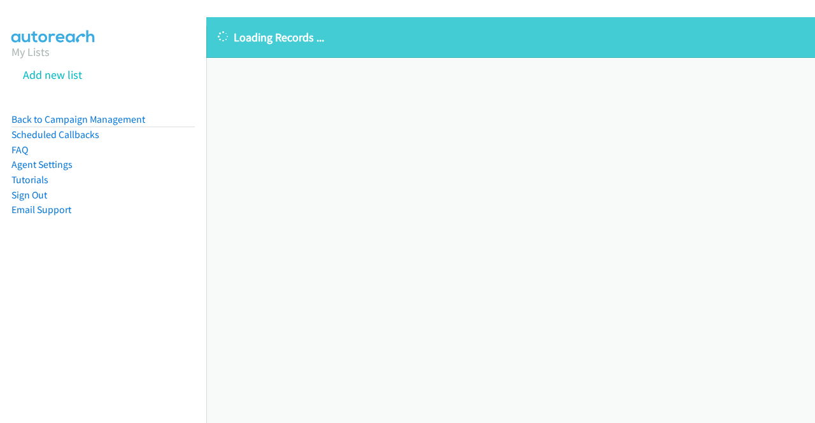 The width and height of the screenshot is (815, 423). Describe the element at coordinates (41, 209) in the screenshot. I see `a: Email Support` at that location.